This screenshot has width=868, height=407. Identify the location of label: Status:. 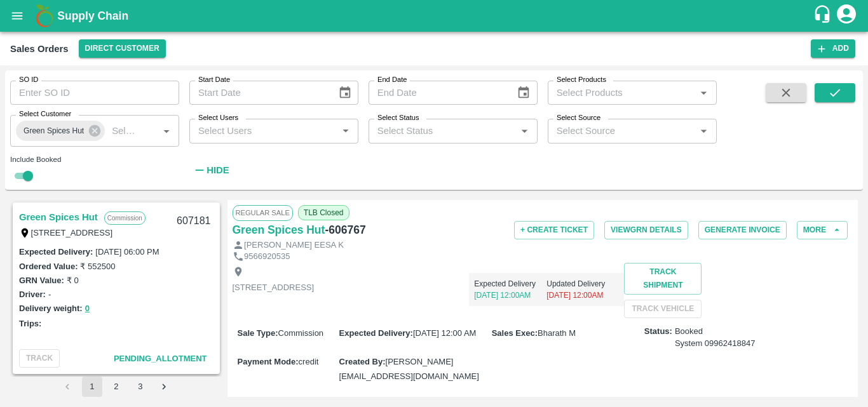
(658, 331).